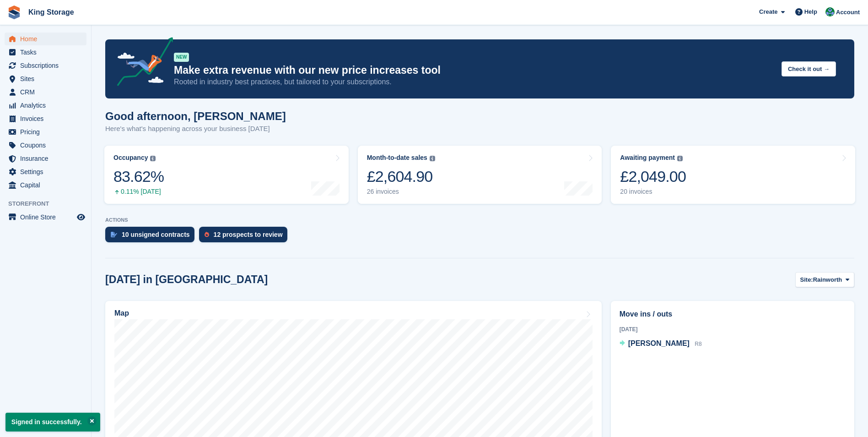 This screenshot has width=868, height=437. What do you see at coordinates (848, 12) in the screenshot?
I see `span: Account` at bounding box center [848, 12].